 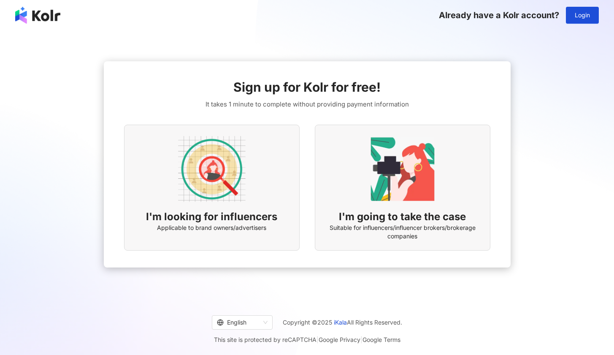 What do you see at coordinates (212, 169) in the screenshot?
I see `img: AD identity option` at bounding box center [212, 169].